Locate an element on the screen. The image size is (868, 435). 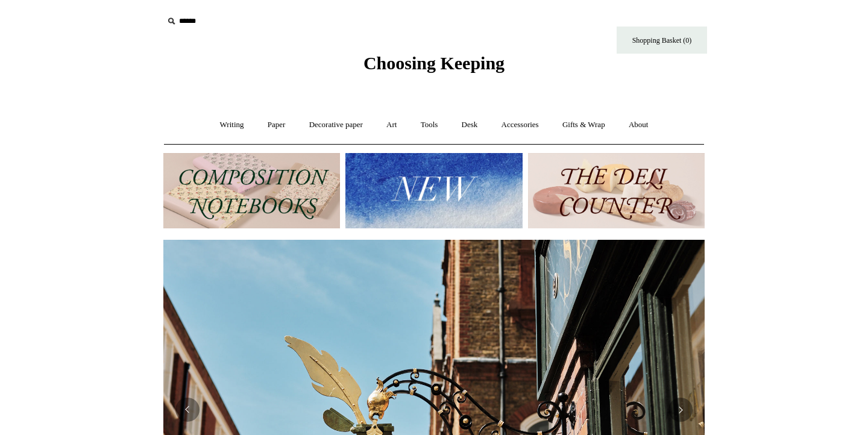
a: The Deli Counter is located at coordinates (616, 190).